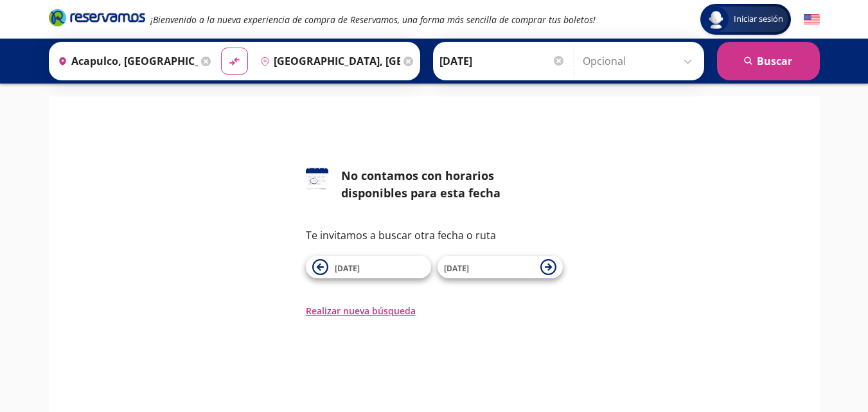 Image resolution: width=868 pixels, height=412 pixels. Describe the element at coordinates (759, 19) in the screenshot. I see `span: Iniciar sesión` at that location.